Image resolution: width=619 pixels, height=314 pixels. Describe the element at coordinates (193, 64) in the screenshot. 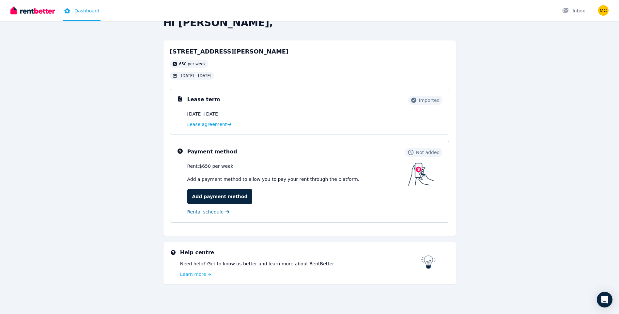

I see `span: 650 per week` at that location.